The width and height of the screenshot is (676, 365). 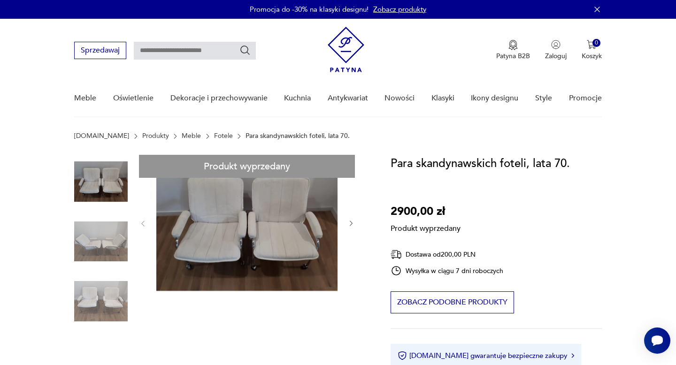 What do you see at coordinates (399, 9) in the screenshot?
I see `a: Zobacz produkty` at bounding box center [399, 9].